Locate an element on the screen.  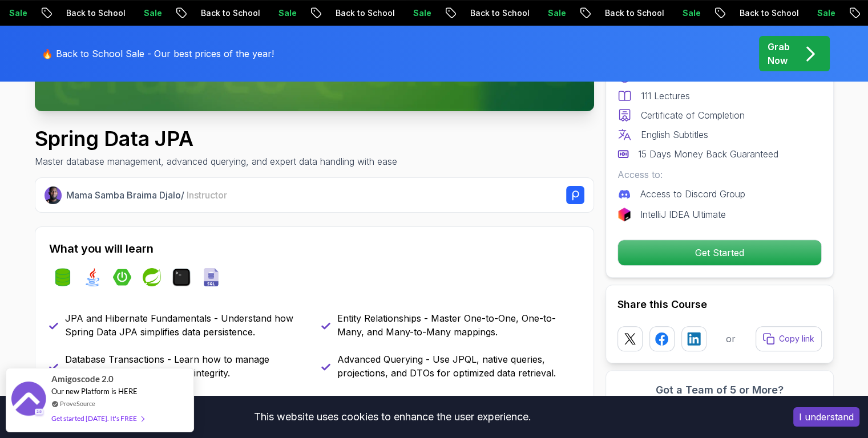
h3: Got a Team of 5 or More? is located at coordinates (719, 390).